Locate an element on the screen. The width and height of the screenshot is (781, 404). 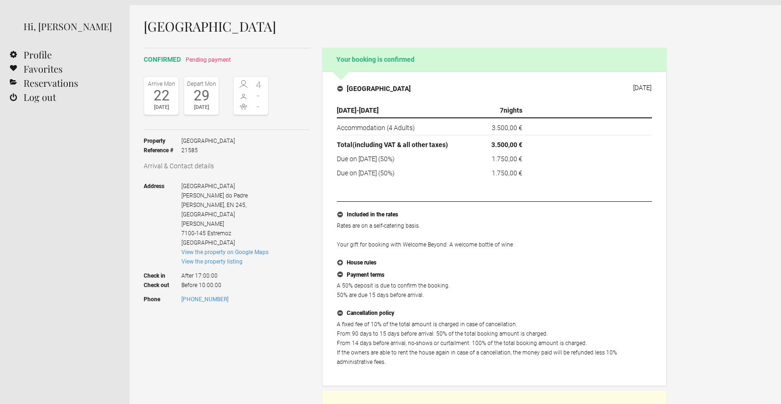
button: House rules is located at coordinates (494, 263).